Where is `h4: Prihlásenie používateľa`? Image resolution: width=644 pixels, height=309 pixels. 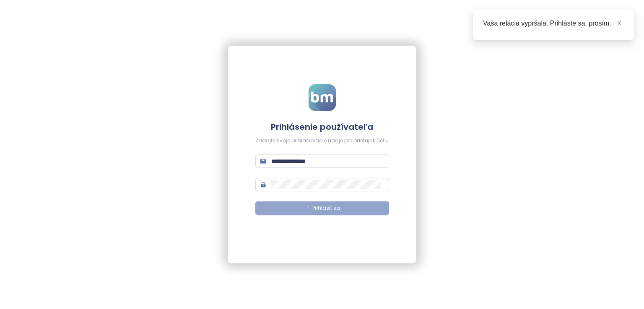
h4: Prihlásenie používateľa is located at coordinates (322, 127).